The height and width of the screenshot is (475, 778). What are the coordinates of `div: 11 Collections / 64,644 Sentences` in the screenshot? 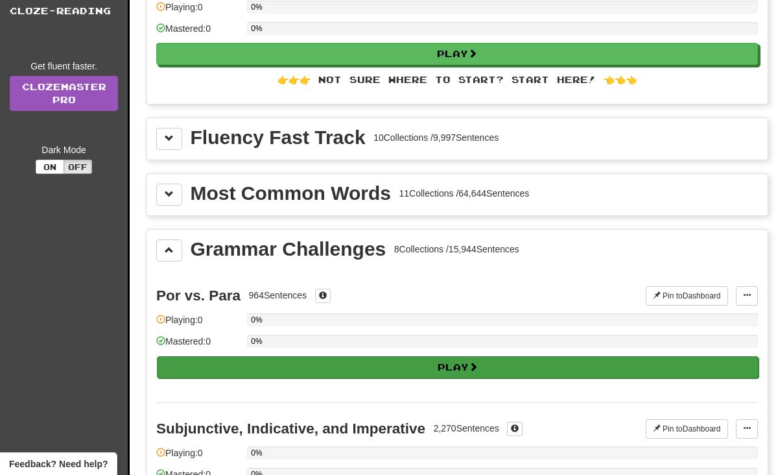 It's located at (464, 193).